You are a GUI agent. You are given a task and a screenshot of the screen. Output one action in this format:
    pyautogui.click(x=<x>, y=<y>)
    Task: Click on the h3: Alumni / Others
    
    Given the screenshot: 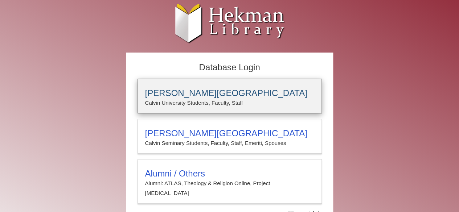 What is the action you would take?
    pyautogui.click(x=230, y=174)
    